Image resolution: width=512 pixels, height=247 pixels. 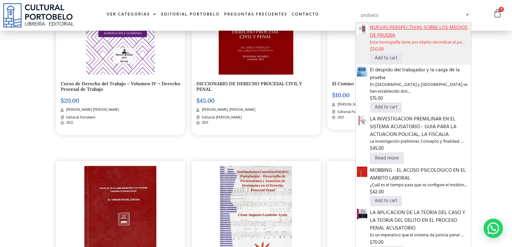 I want to click on bdi: 20.00, so click(x=70, y=100).